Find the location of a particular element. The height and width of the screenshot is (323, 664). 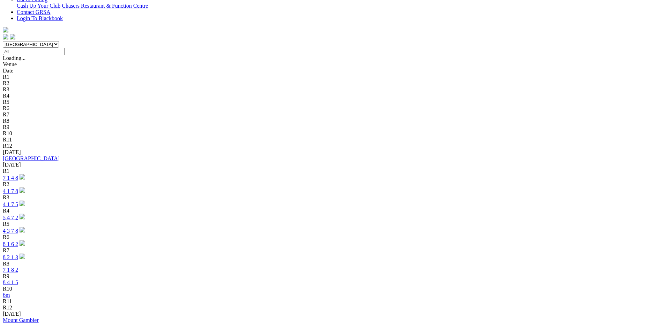

img: facebook.svg is located at coordinates (6, 37).